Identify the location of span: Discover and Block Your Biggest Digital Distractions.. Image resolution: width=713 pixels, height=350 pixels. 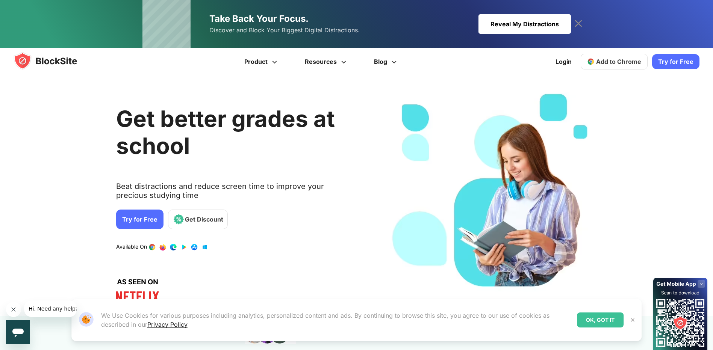
(284, 30).